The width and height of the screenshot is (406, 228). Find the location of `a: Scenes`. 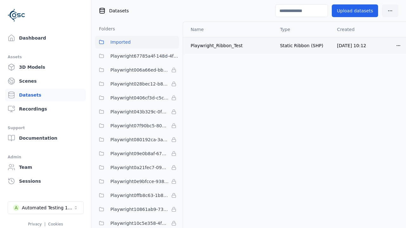

a: Scenes is located at coordinates (45, 81).